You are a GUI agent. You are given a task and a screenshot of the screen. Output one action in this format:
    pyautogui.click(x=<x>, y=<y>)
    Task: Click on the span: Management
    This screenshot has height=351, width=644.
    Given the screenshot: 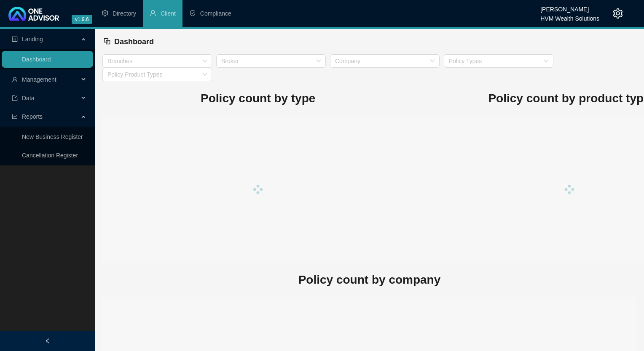 What is the action you would take?
    pyautogui.click(x=39, y=80)
    